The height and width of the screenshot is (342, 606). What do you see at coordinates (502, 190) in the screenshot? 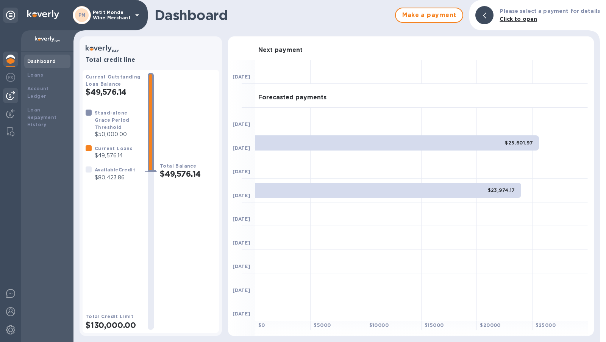
I see `b: $23,974.17` at bounding box center [502, 190].